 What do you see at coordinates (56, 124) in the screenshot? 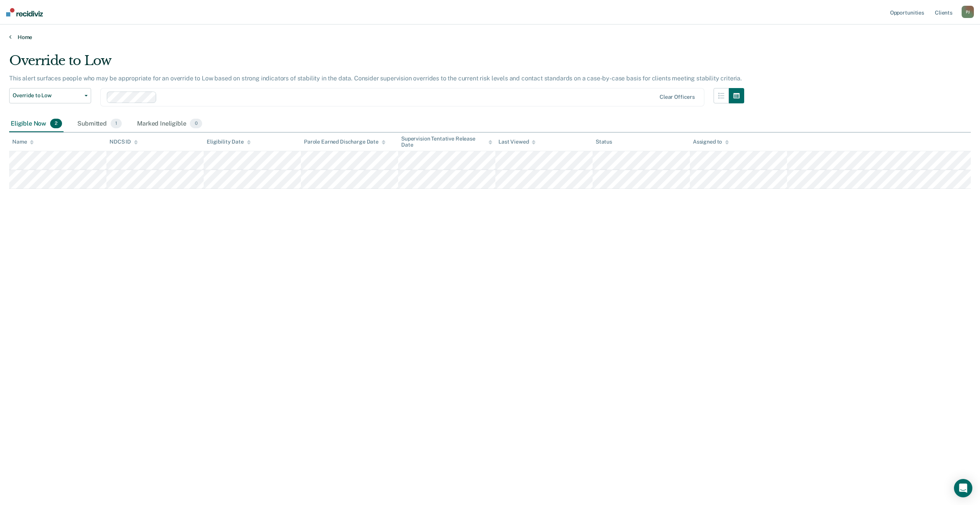
I see `span: 2` at bounding box center [56, 124].